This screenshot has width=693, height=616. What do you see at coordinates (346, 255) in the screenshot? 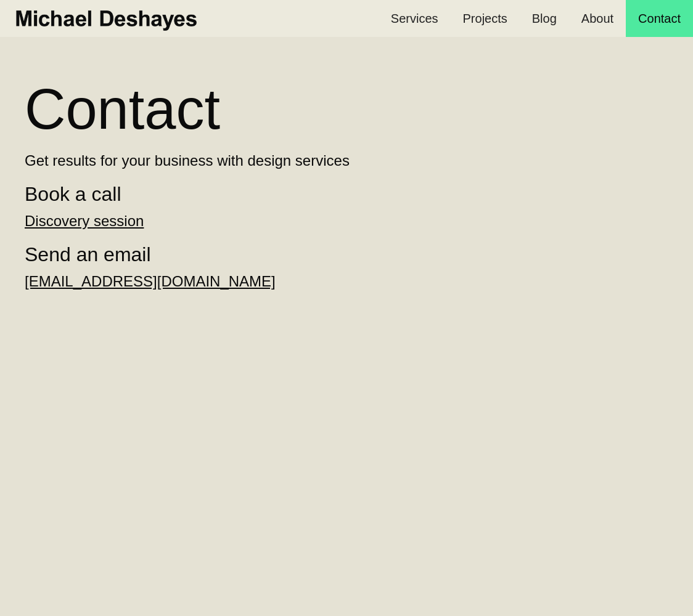
I see `h2: Send an email` at bounding box center [346, 255].